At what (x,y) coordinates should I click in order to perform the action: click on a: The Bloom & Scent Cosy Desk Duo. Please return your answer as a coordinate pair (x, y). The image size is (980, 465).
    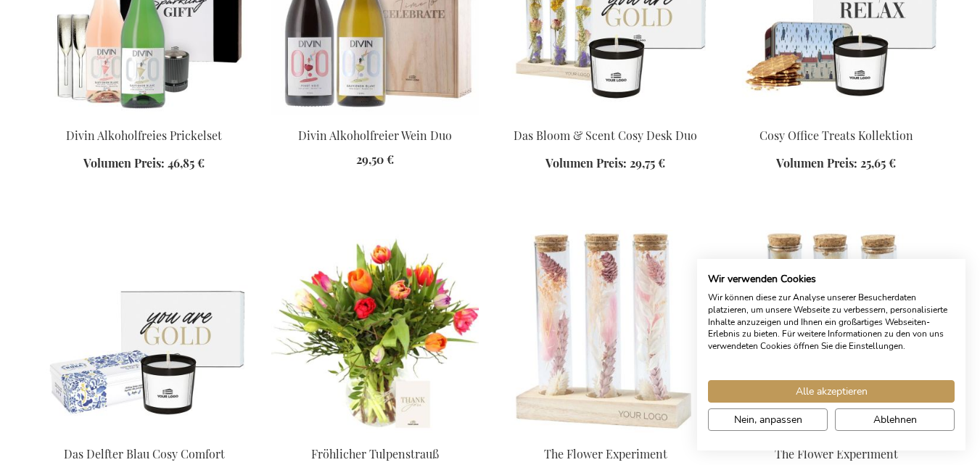
    Looking at the image, I should click on (605, 116).